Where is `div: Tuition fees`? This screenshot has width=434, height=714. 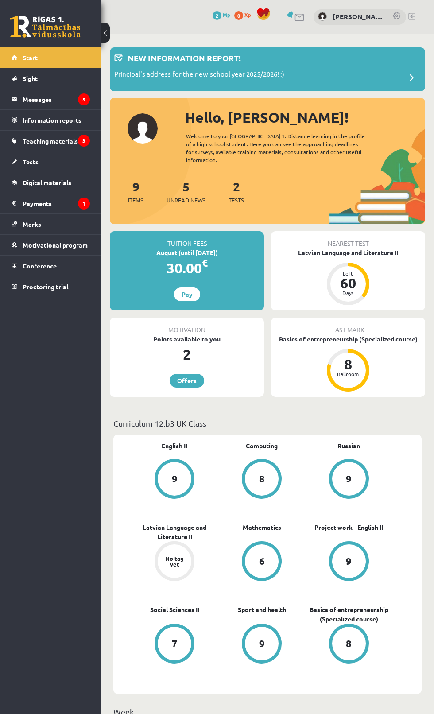
div: Tuition fees is located at coordinates (187, 240).